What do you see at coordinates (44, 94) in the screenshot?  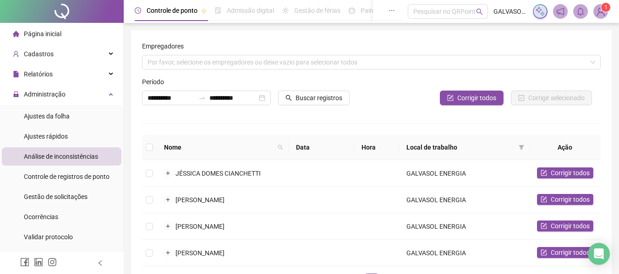 I see `span: Administração` at bounding box center [44, 94].